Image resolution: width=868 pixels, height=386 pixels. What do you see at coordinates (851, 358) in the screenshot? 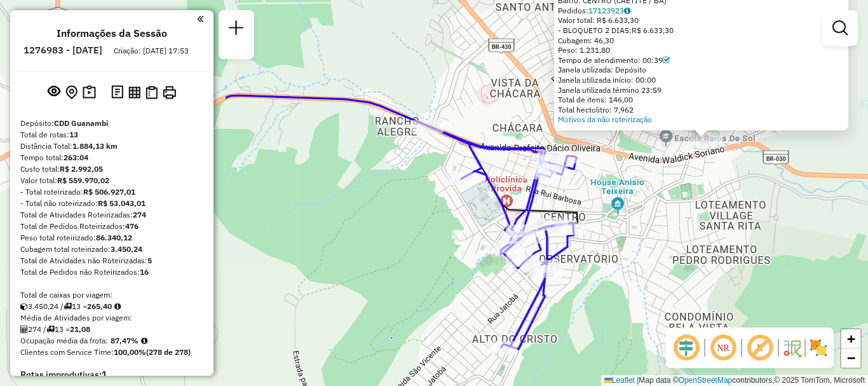
I see `a: Zoom out` at bounding box center [851, 358].